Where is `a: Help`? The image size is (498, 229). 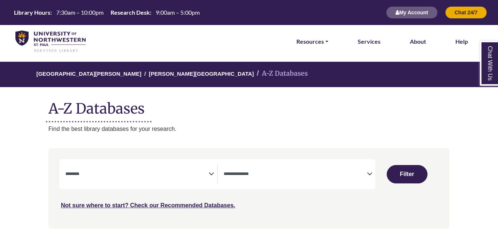
a: Help is located at coordinates (462, 42).